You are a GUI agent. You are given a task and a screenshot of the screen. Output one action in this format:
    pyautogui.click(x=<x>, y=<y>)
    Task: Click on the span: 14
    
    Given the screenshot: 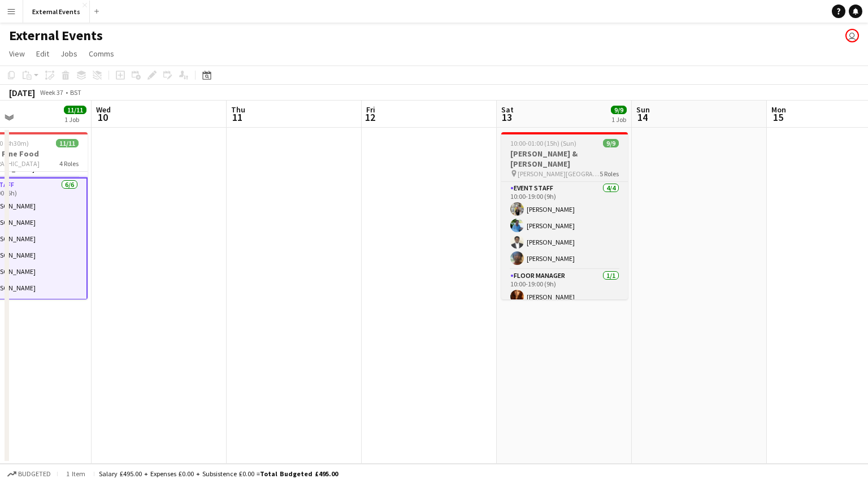 What is the action you would take?
    pyautogui.click(x=642, y=117)
    